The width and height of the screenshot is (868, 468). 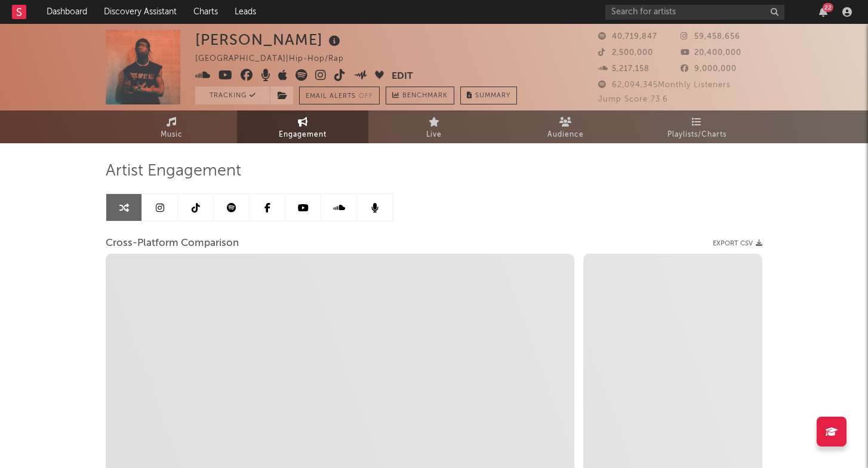 I want to click on input: Search for artists, so click(x=695, y=12).